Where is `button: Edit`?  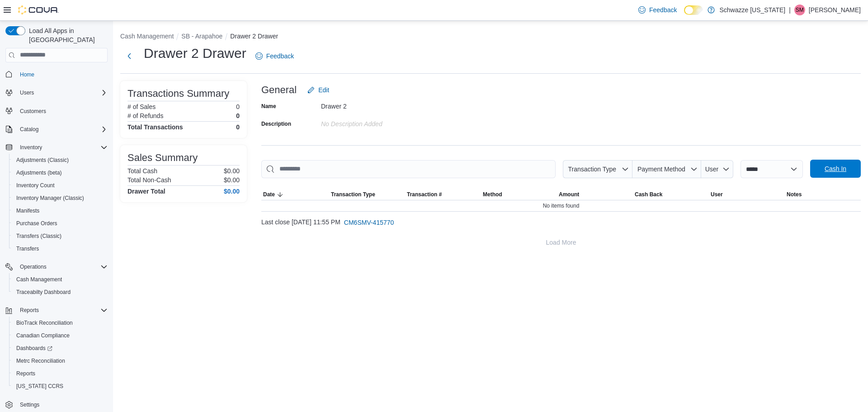
button: Edit is located at coordinates (318, 90).